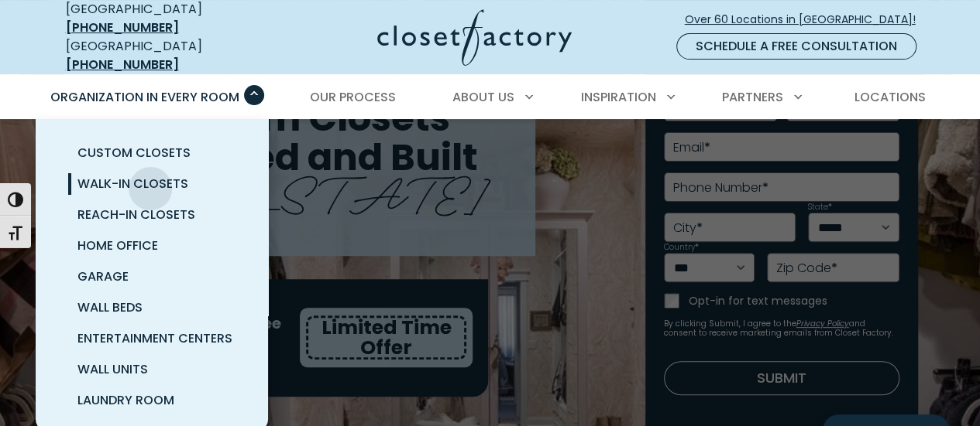  I want to click on span: Home Office, so click(118, 245).